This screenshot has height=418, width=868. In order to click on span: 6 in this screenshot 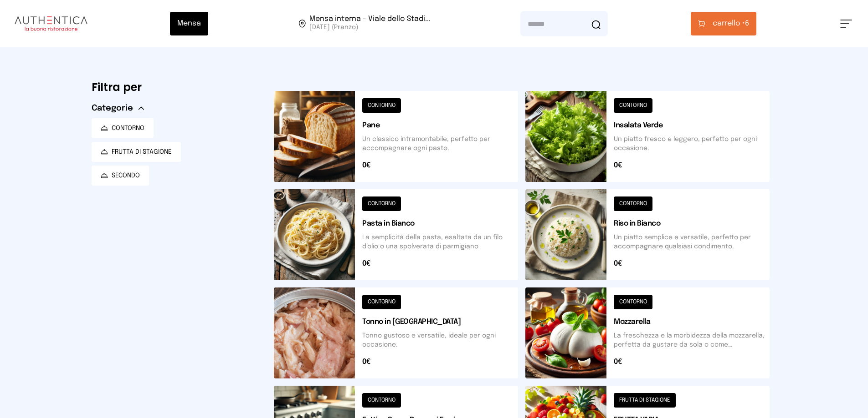, I will do `click(730, 24)`.